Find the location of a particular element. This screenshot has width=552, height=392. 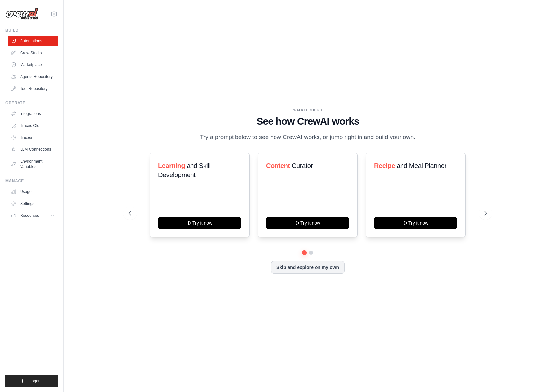

span: Recipe is located at coordinates (384, 165).